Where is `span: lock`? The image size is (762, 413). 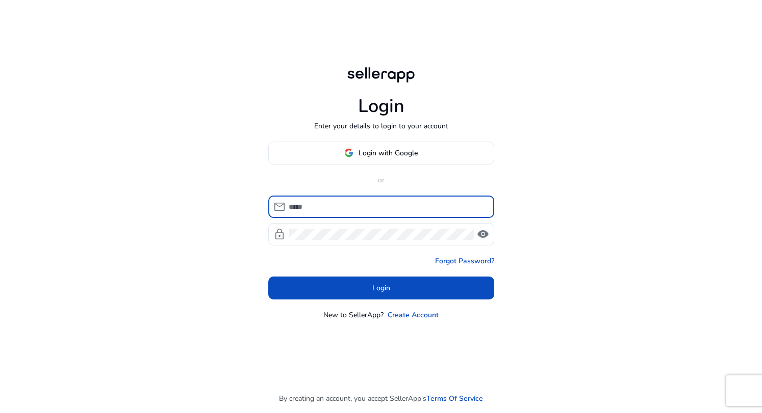 span: lock is located at coordinates (279, 235).